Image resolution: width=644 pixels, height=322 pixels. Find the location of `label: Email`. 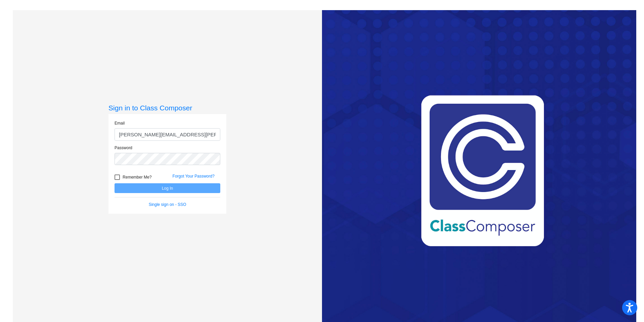

label: Email is located at coordinates (120, 123).